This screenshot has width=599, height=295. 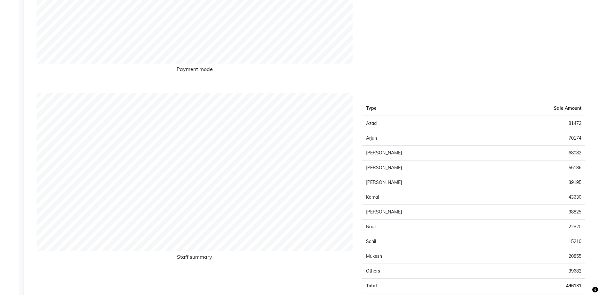 I want to click on th: Type, so click(x=424, y=108).